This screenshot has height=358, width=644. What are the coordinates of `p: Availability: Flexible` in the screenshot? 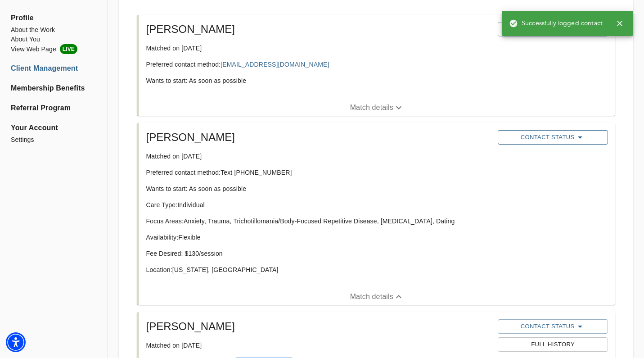 It's located at (319, 237).